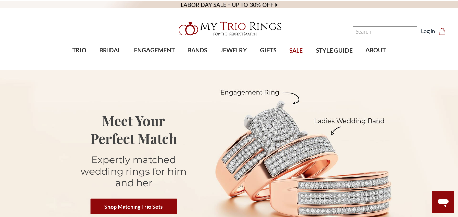  Describe the element at coordinates (268, 50) in the screenshot. I see `span: GIFTS` at that location.